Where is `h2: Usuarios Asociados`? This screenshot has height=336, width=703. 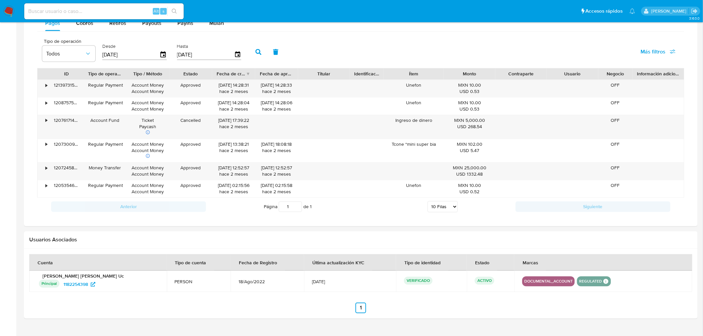
h2: Usuarios Asociados is located at coordinates (361, 240).